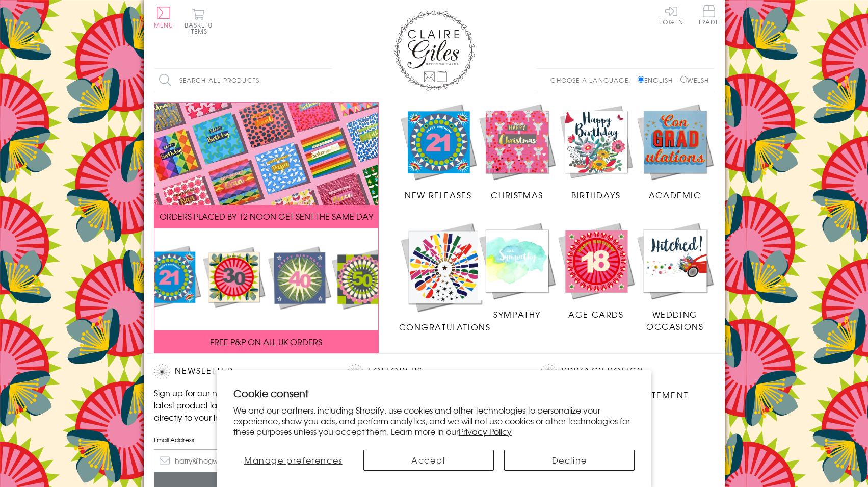 The height and width of the screenshot is (487, 868). What do you see at coordinates (675, 152) in the screenshot?
I see `a: Academic` at bounding box center [675, 152].